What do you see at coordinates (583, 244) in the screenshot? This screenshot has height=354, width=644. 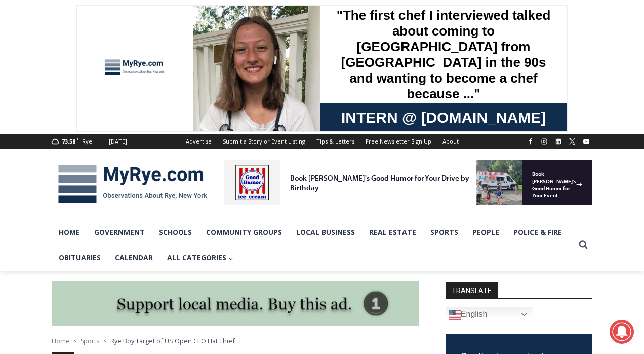 I see `button: View Search Form` at bounding box center [583, 244].